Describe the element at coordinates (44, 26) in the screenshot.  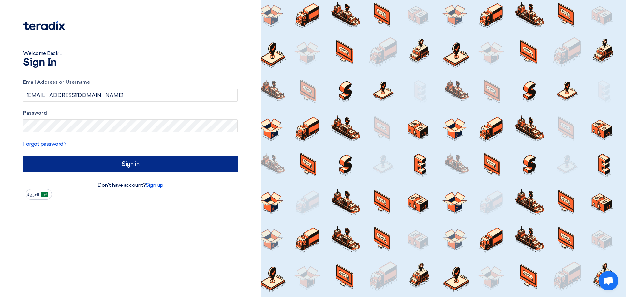
I see `img: Teradix logo` at that location.